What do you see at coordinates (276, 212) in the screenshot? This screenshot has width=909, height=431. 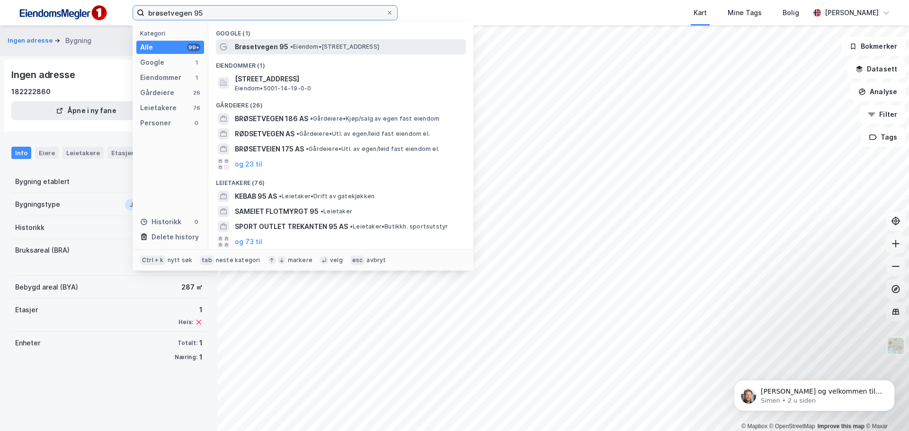 I see `span: SAMEIET FLOTMYRGT 95` at bounding box center [276, 212].